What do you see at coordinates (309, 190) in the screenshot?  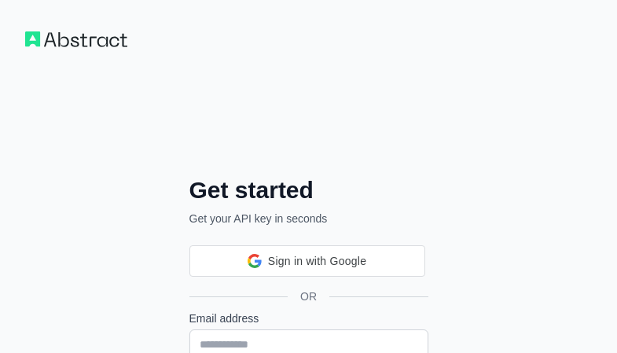 I see `h2: Get started` at bounding box center [309, 190].